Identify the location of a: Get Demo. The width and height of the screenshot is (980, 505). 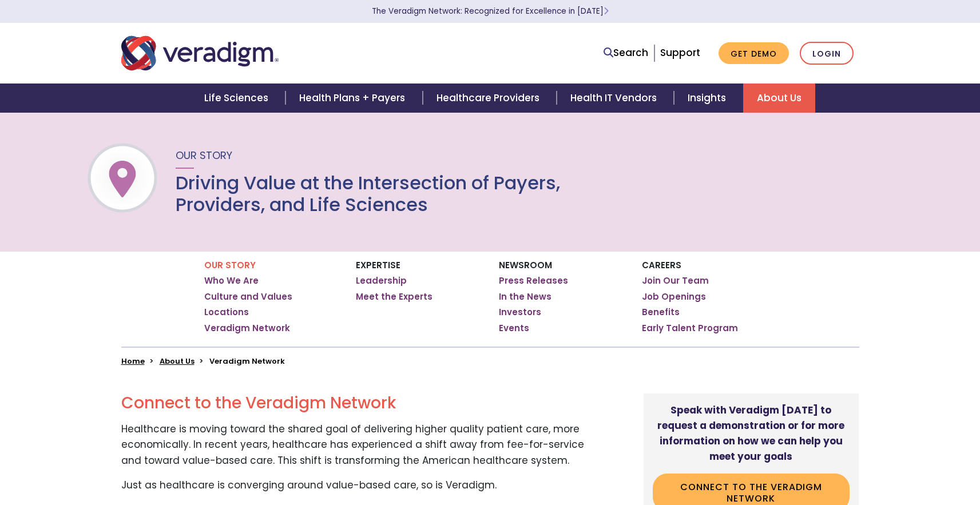
(753, 53).